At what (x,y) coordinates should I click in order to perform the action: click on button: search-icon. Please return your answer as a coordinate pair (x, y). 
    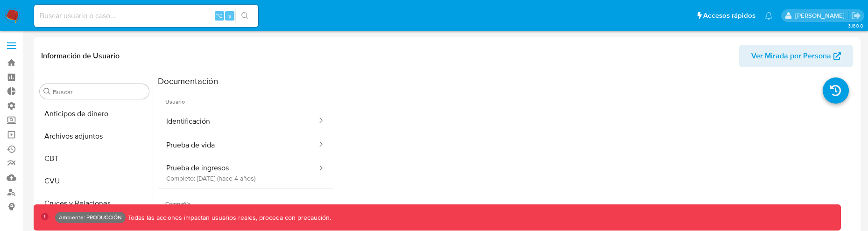
    Looking at the image, I should click on (244, 16).